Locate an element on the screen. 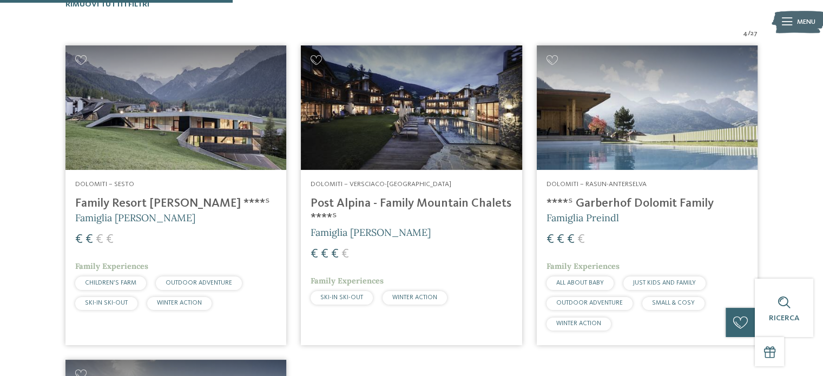 This screenshot has width=823, height=376. span: Famiglia Preindl is located at coordinates (582, 217).